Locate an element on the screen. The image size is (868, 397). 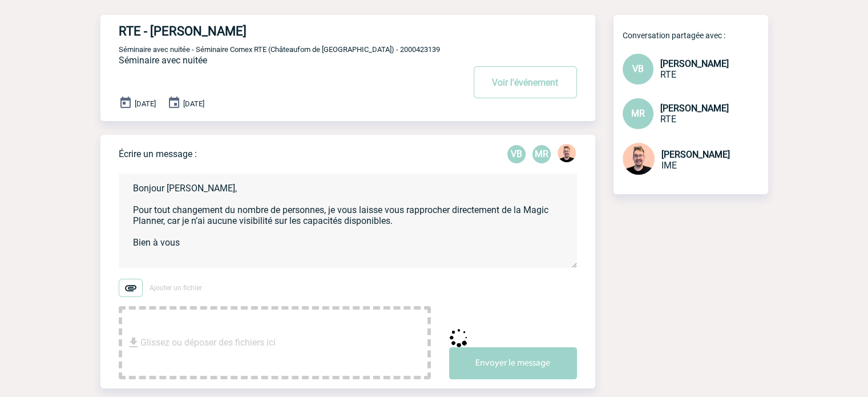
span: Ajouter un fichier is located at coordinates (176, 288).